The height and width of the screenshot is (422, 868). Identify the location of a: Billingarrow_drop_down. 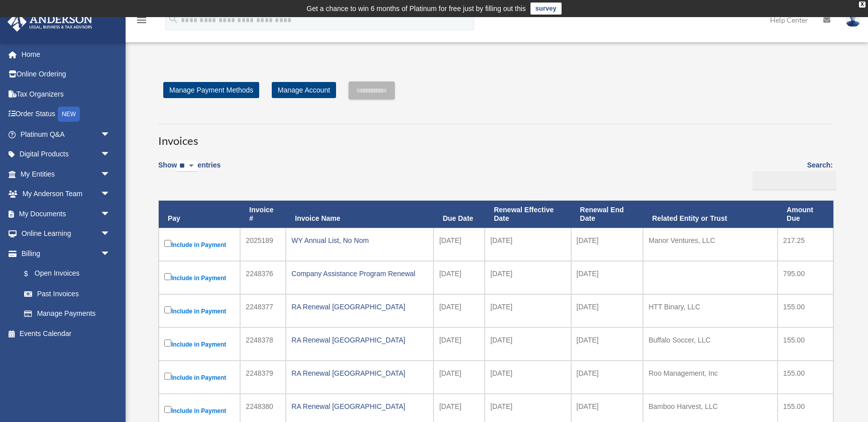
(64, 254).